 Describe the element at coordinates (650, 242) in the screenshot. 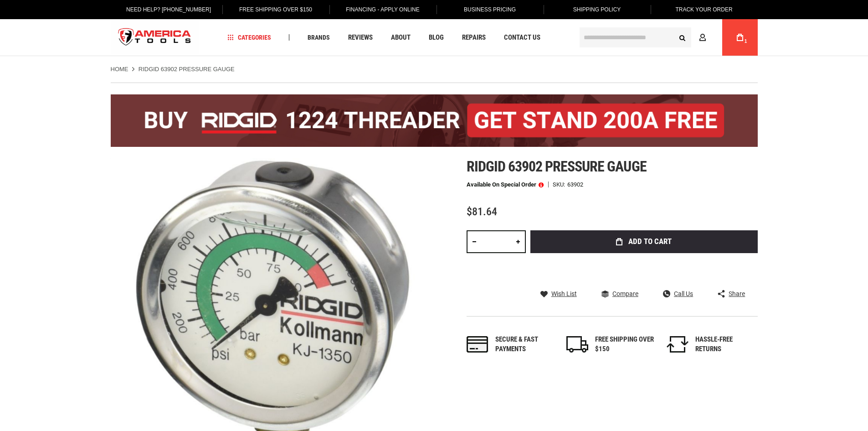

I see `span: Add to Cart` at that location.